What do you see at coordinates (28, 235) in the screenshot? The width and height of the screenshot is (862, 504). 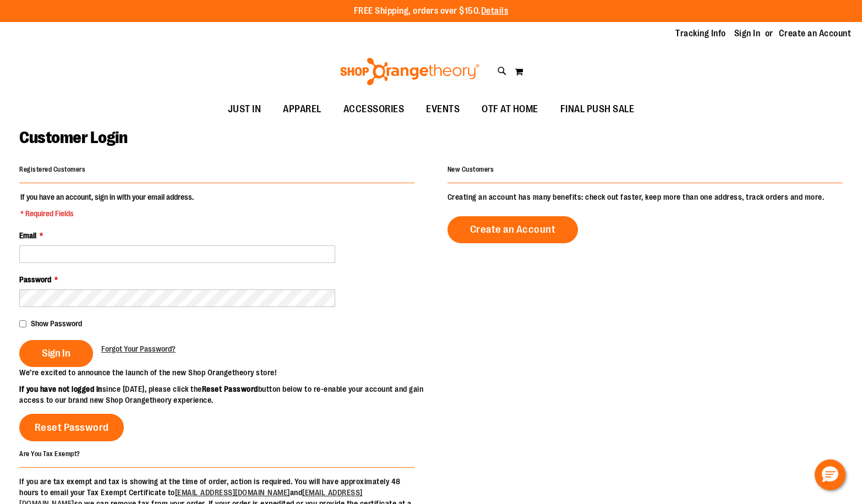 I see `span: Email` at bounding box center [28, 235].